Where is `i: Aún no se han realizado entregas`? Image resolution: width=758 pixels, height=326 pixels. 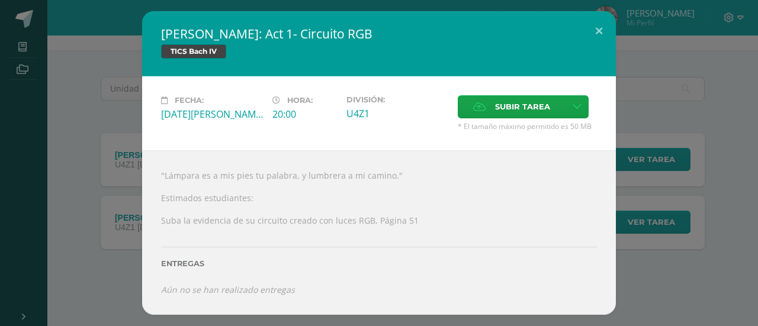 i: Aún no se han realizado entregas is located at coordinates (228, 290).